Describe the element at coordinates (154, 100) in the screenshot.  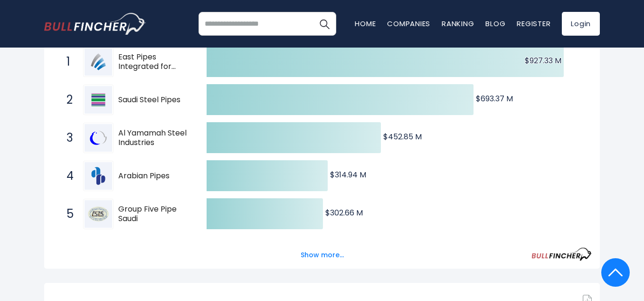
I see `span: Saudi Steel Pipes` at that location.